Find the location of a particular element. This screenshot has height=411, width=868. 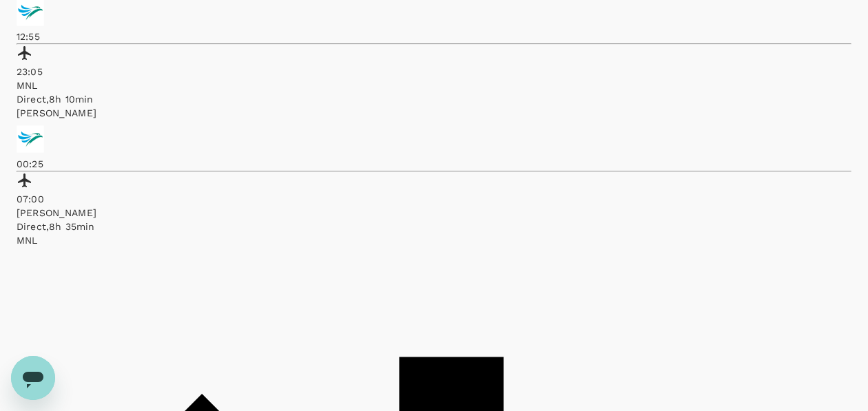

p: 23:05 is located at coordinates (434, 72).